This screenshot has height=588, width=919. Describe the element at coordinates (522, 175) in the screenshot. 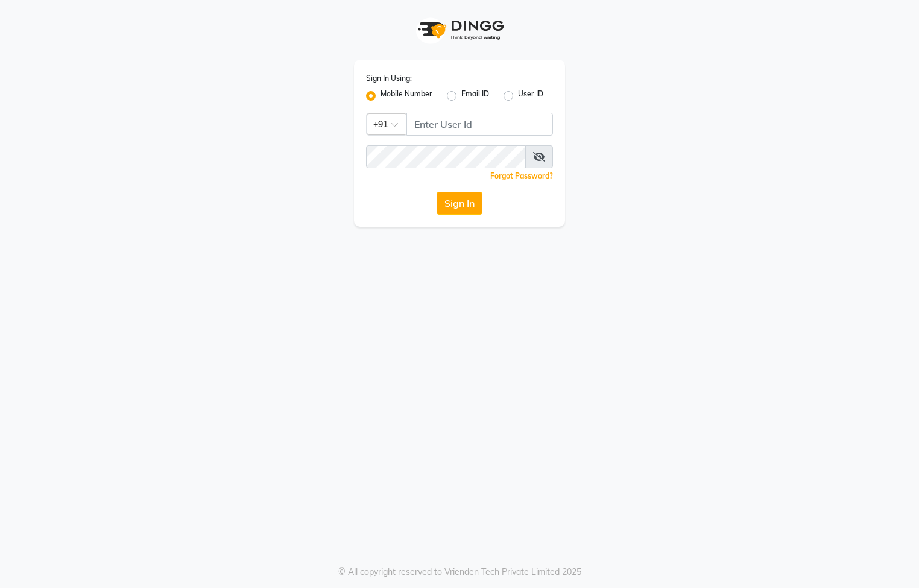

I see `a: Forgot Password?` at that location.